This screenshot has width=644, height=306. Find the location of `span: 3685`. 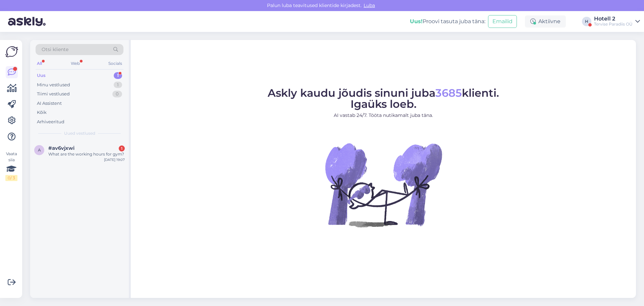

span: 3685 is located at coordinates (449, 92).